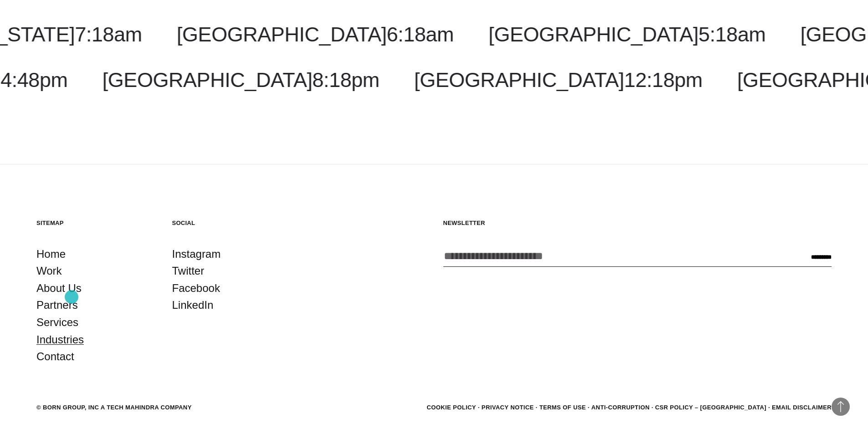  What do you see at coordinates (95, 223) in the screenshot?
I see `h5: Sitemap` at bounding box center [95, 223].